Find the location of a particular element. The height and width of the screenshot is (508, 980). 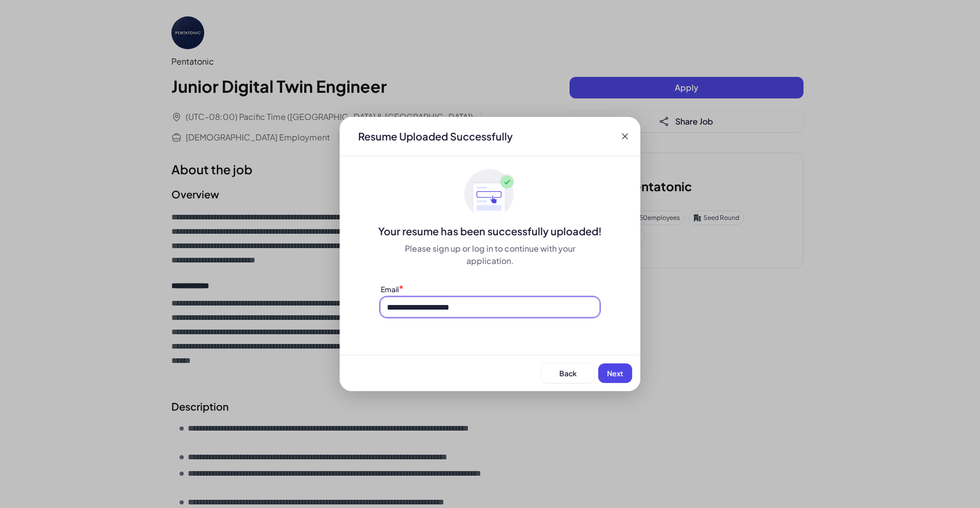

div: Please sign up or log in to continue with your application. is located at coordinates (490, 255).